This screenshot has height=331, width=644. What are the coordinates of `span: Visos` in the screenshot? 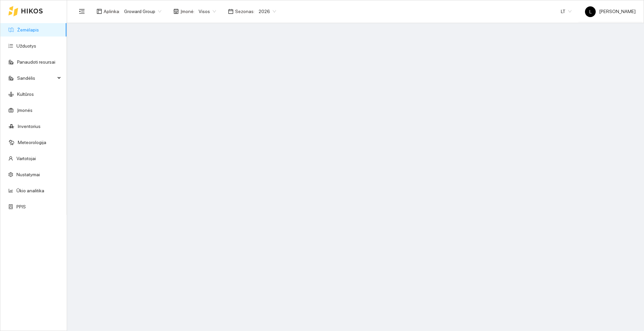 It's located at (207, 11).